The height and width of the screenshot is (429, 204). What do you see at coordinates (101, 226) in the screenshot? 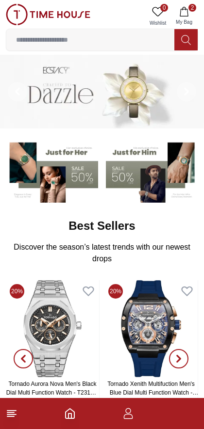
I see `h2: Best Sellers` at bounding box center [101, 226].